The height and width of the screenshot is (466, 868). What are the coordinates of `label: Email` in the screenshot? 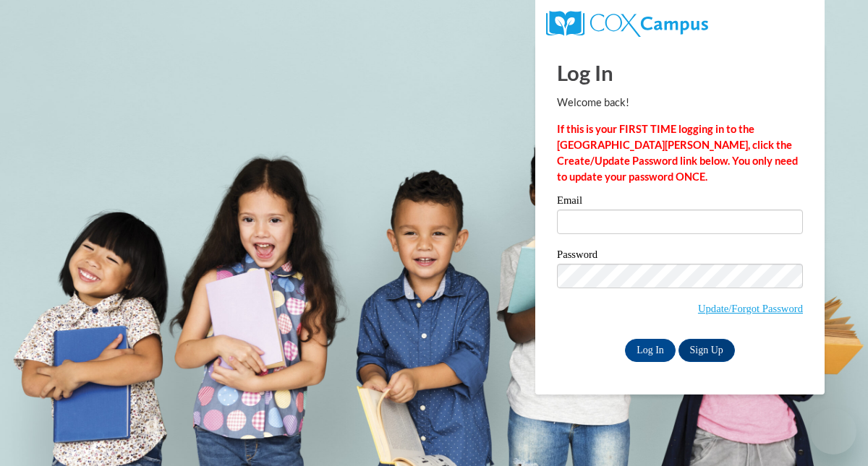 It's located at (680, 202).